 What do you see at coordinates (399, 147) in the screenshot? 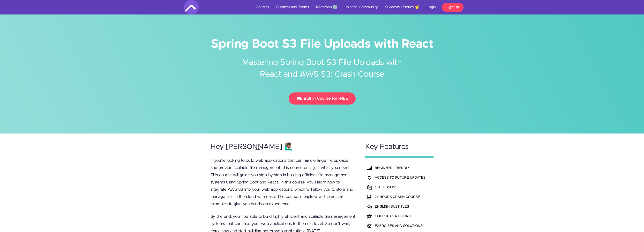
I see `h2: Key Features` at bounding box center [399, 147].